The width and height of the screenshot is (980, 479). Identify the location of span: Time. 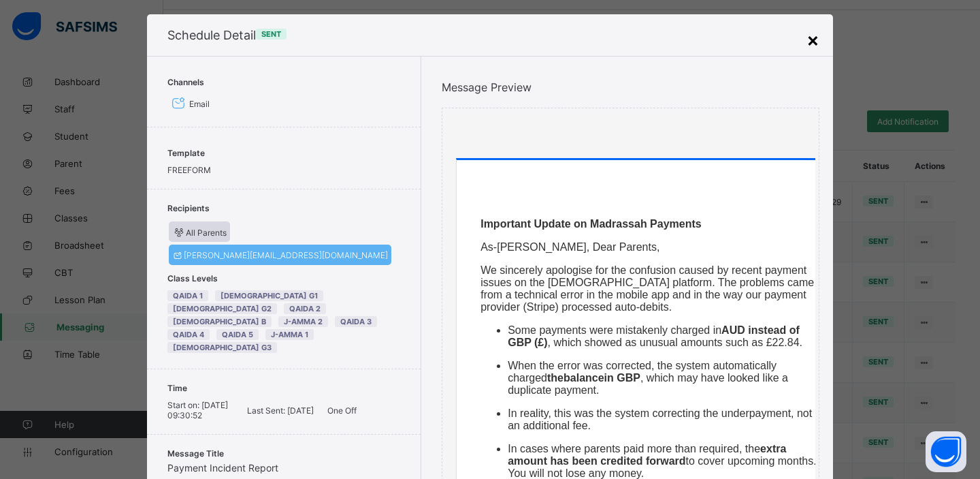
(177, 387).